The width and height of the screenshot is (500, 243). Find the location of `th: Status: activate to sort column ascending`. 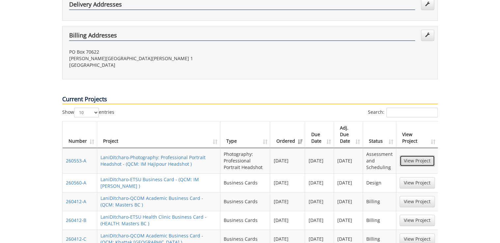

th: Status: activate to sort column ascending is located at coordinates (379, 135).